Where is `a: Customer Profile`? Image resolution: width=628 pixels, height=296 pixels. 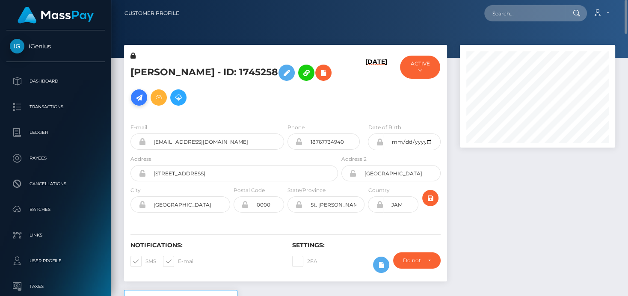 a: Customer Profile is located at coordinates (152, 13).